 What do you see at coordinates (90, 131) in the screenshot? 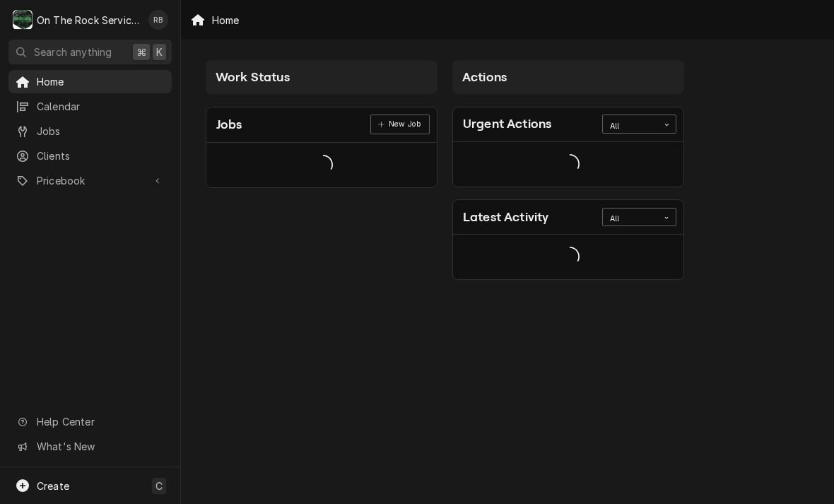
I see `a: Jobs` at bounding box center [90, 131].